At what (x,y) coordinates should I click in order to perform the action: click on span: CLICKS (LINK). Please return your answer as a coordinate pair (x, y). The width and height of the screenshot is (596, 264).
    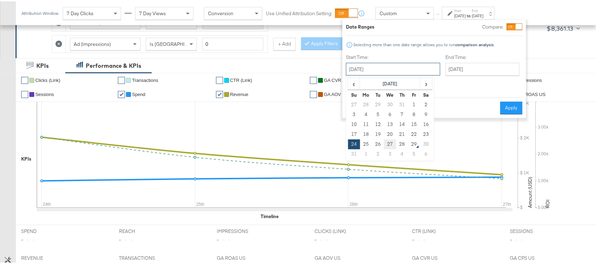
    Looking at the image, I should click on (341, 230).